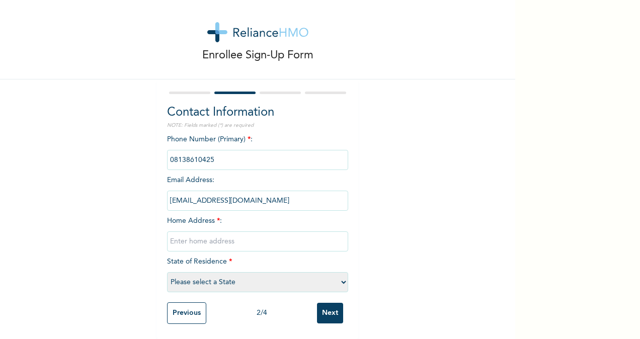 The width and height of the screenshot is (640, 339). I want to click on input: Previous, so click(187, 313).